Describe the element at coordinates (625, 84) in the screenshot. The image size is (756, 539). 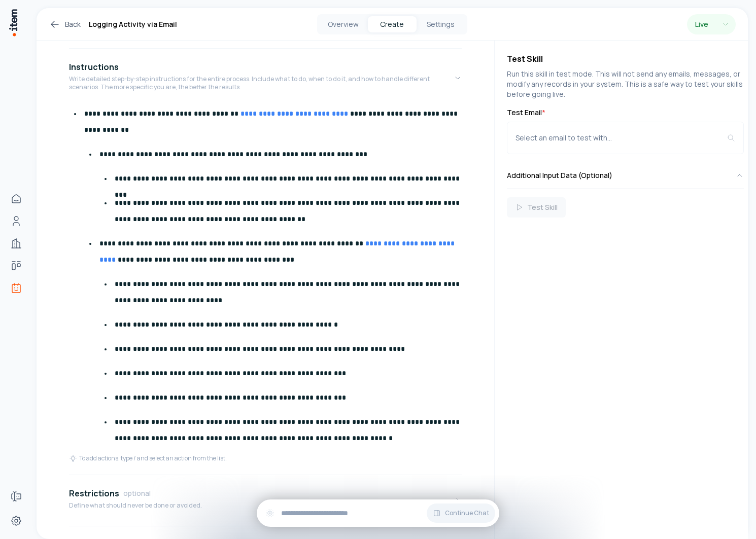
I see `p: Run this skill in test mode. This will not send any emails, messages, or modify any records in yo...` at that location.